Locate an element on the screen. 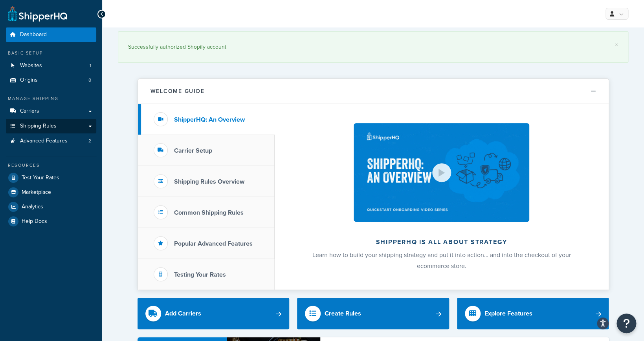 The image size is (644, 341). a: Analytics is located at coordinates (51, 207).